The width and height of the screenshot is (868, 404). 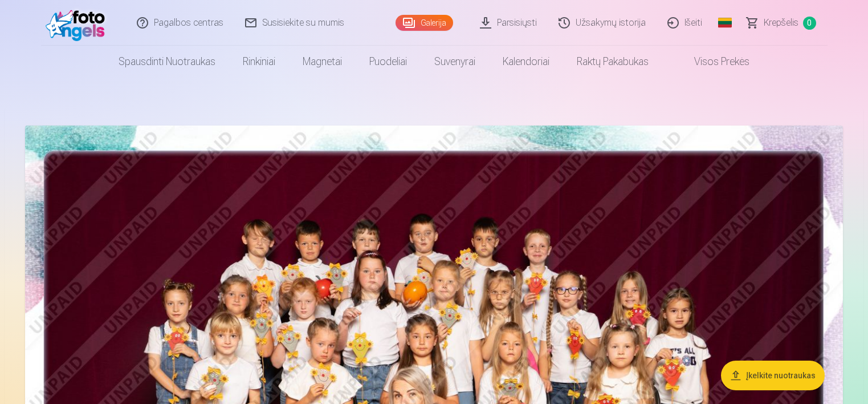 I want to click on a: Galerija, so click(x=424, y=23).